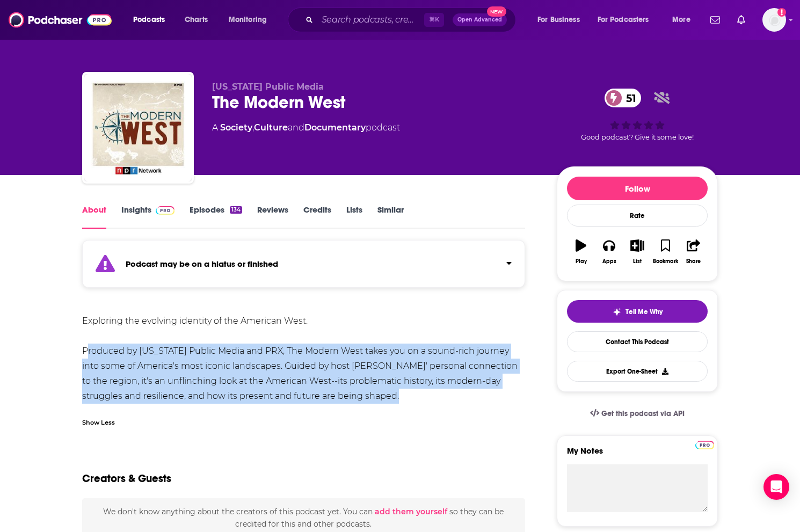 The width and height of the screenshot is (800, 532). I want to click on span: We don't know anything about the creators of this podcast yet . You can so they can be credited f..., so click(303, 517).